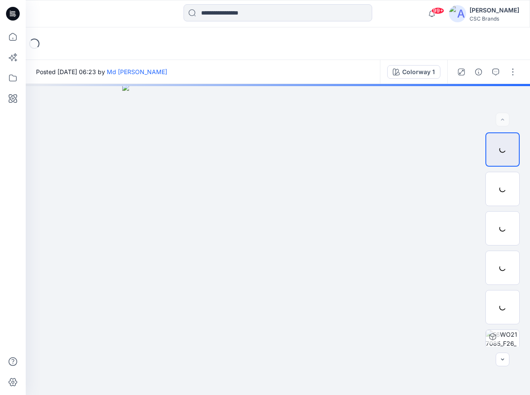 The width and height of the screenshot is (530, 395). What do you see at coordinates (503, 347) in the screenshot?
I see `img: F6WO217085_F26_PAACT_VP2 Colorway 1` at bounding box center [503, 347].